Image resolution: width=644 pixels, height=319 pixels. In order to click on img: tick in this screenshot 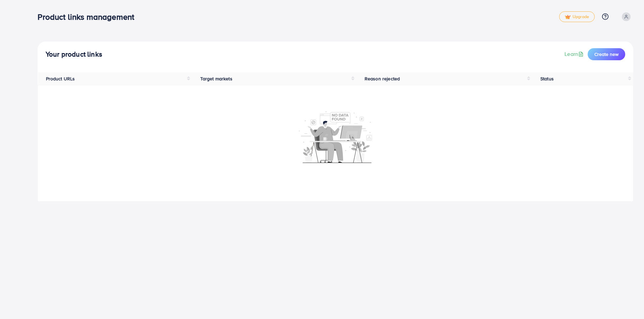, I will do `click(568, 17)`.